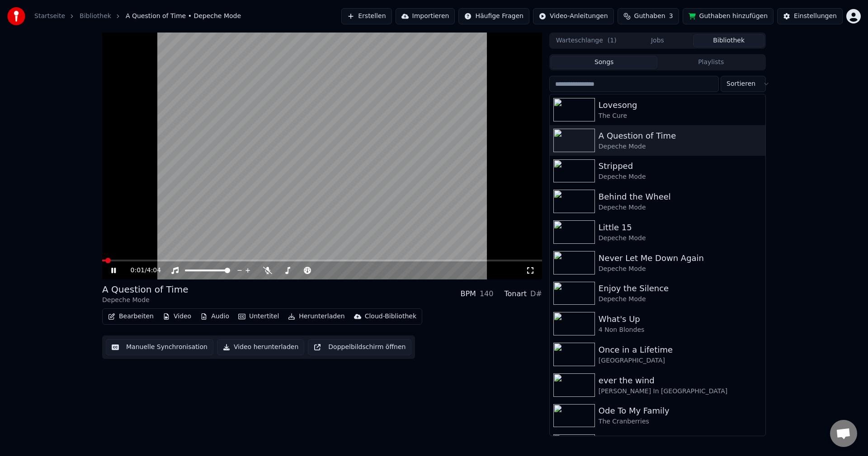 The image size is (868, 456). Describe the element at coordinates (680, 381) in the screenshot. I see `div: ever the wind` at that location.